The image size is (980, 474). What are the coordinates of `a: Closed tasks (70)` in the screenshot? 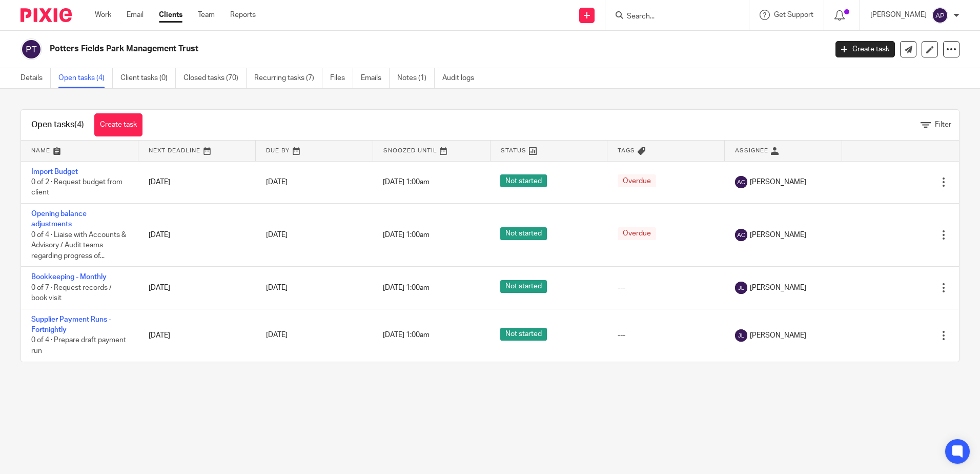 It's located at (215, 78).